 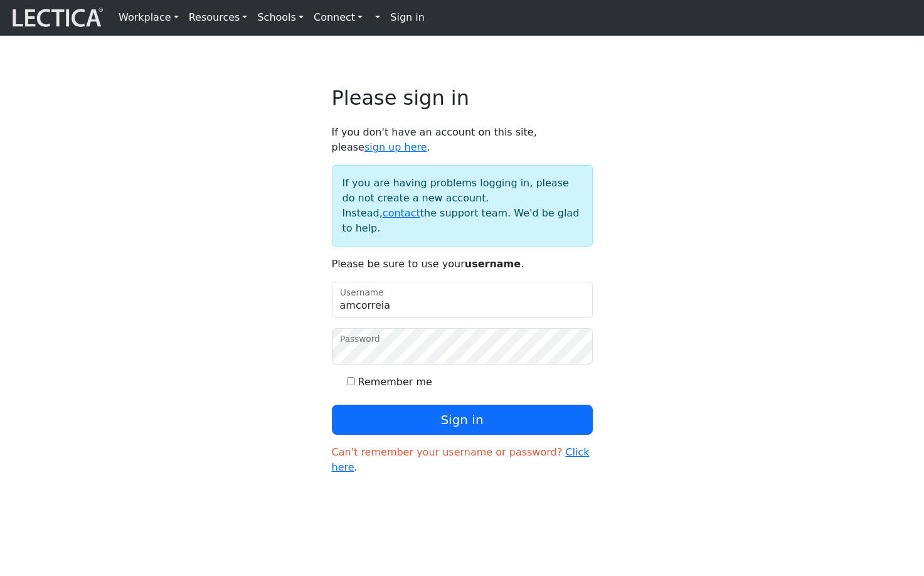 I want to click on a: contact, so click(x=401, y=213).